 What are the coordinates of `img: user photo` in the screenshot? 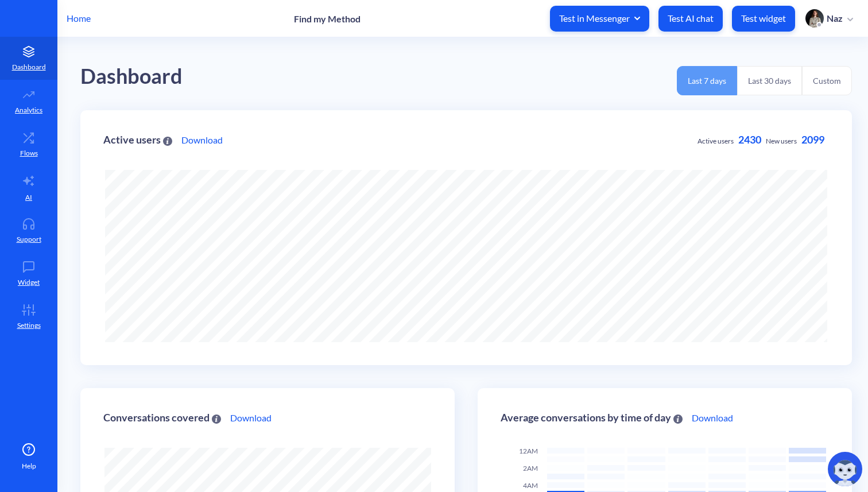 It's located at (814, 19).